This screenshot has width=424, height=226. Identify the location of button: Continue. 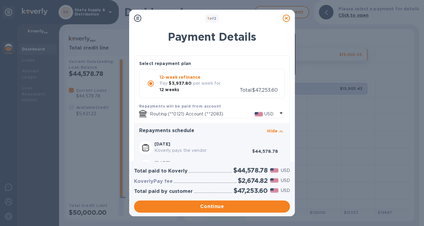
(212, 207).